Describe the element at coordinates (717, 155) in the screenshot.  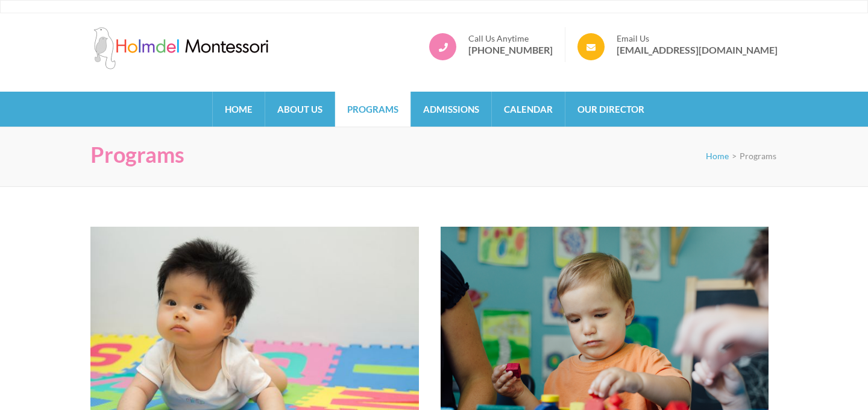
I see `span: Home` at that location.